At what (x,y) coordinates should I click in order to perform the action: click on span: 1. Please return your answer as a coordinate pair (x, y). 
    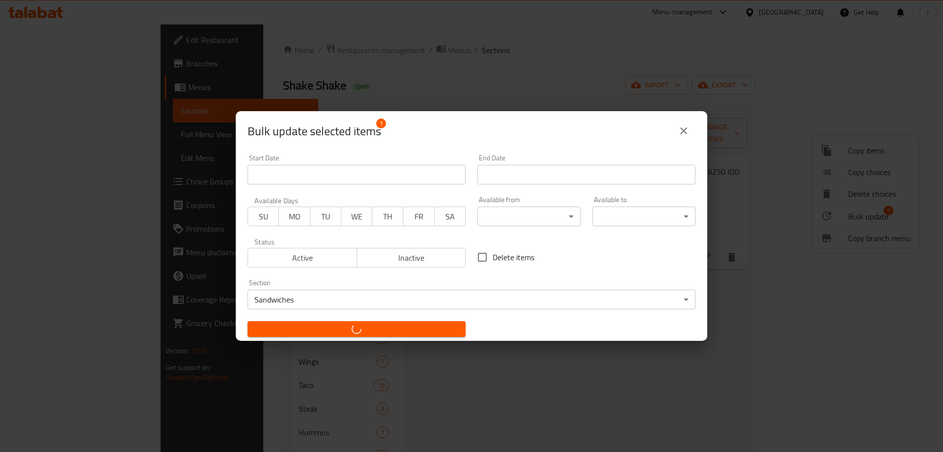
    Looking at the image, I should click on (381, 123).